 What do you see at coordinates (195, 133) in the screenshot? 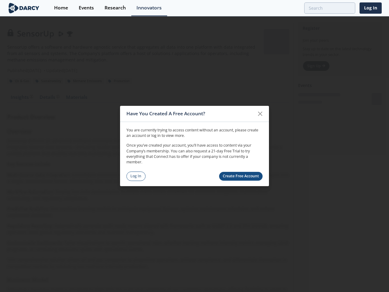
I see `p: You are currently trying to access content without an account, please create an account or log in...` at bounding box center [195, 133].